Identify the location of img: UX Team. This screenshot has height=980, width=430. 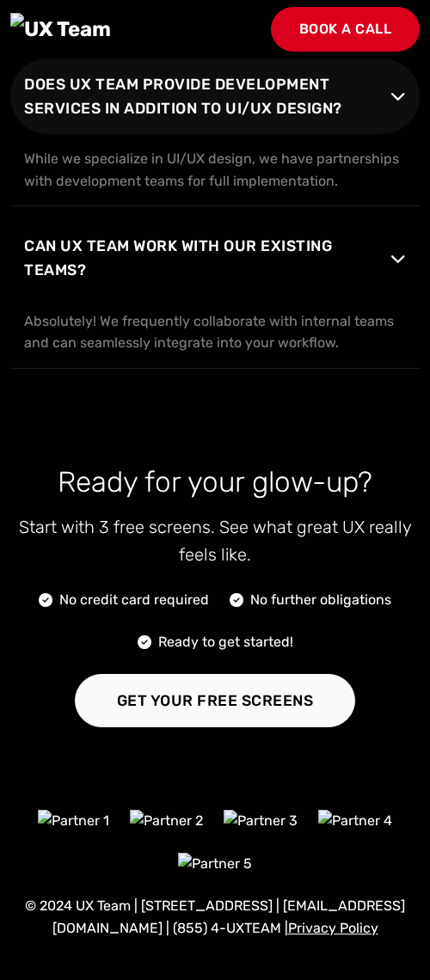
(60, 29).